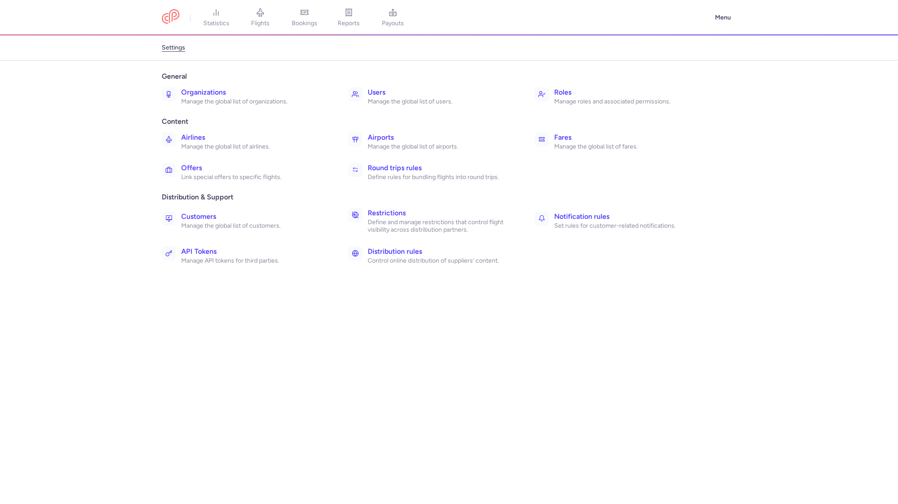  Describe the element at coordinates (621, 96) in the screenshot. I see `a: RolesManage roles and associated permissions.` at that location.